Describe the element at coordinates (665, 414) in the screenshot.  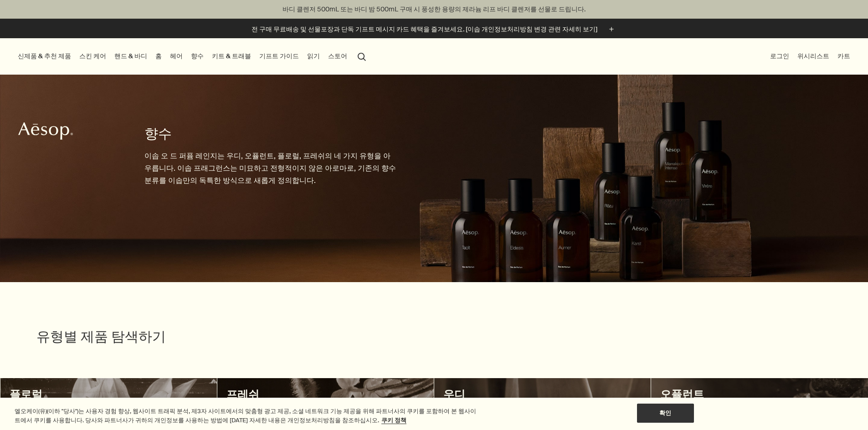
I see `button: 확인` at that location.